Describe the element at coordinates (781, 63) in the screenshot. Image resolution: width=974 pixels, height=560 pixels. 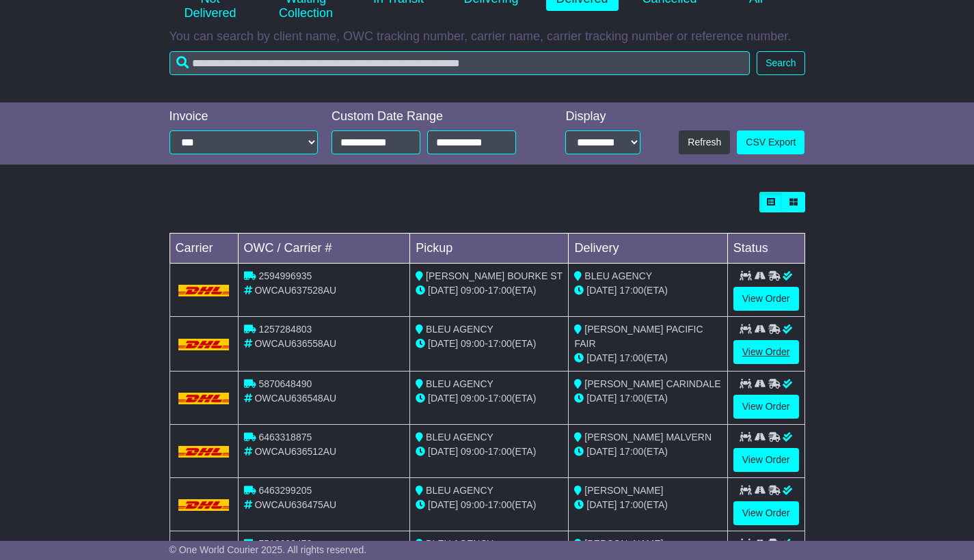
I see `button: Search` at that location.